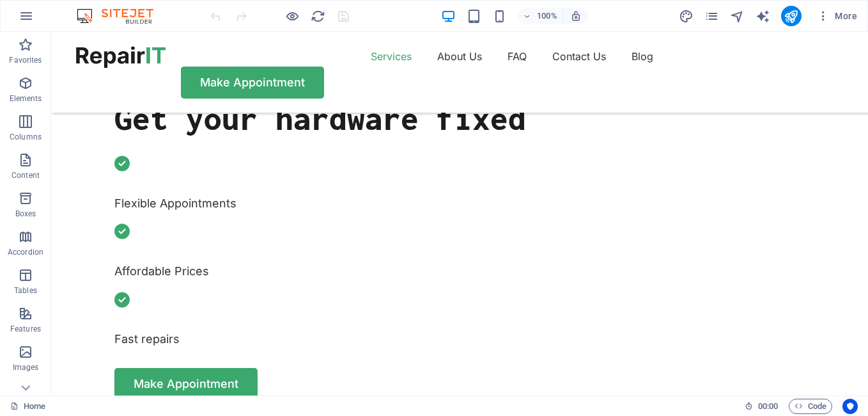 The image size is (868, 416). What do you see at coordinates (837, 16) in the screenshot?
I see `button: More` at bounding box center [837, 16].